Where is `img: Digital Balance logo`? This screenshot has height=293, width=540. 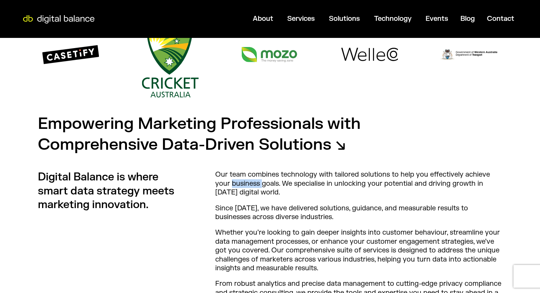 img: Digital Balance logo is located at coordinates (59, 19).